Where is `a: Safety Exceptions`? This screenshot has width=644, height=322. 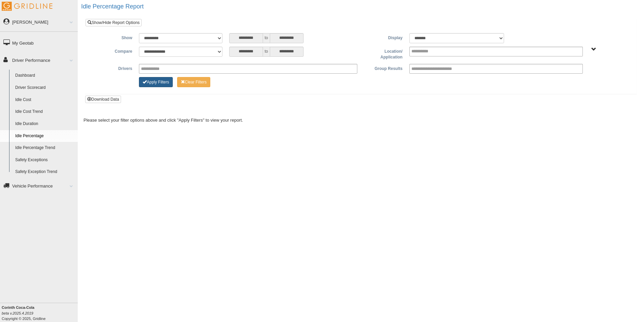 a: Safety Exceptions is located at coordinates (45, 161).